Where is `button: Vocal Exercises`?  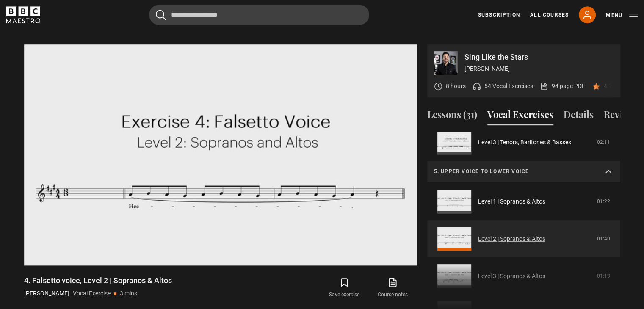 button: Vocal Exercises is located at coordinates (520, 116).